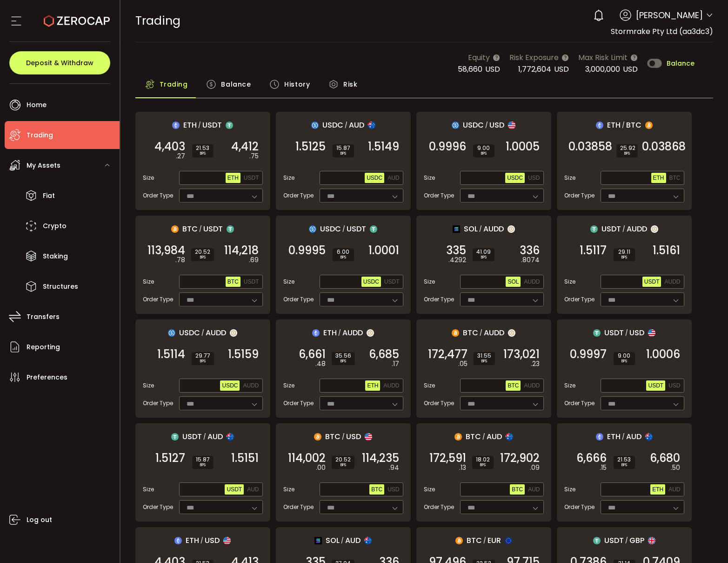 This screenshot has height=563, width=728. What do you see at coordinates (662, 31) in the screenshot?
I see `span: Stormrake Pty Ltd (aa3dc3)` at bounding box center [662, 31].